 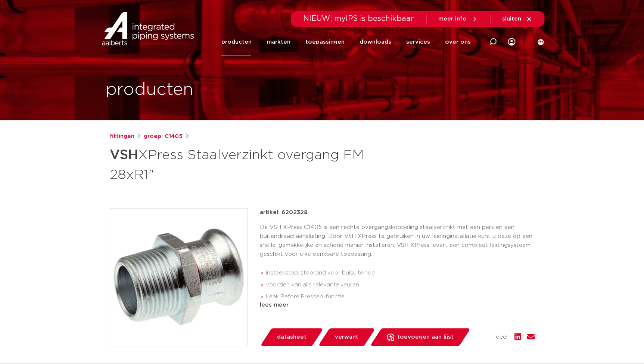 What do you see at coordinates (400, 297) in the screenshot?
I see `li: Leak Before Pressed-functie` at bounding box center [400, 297].